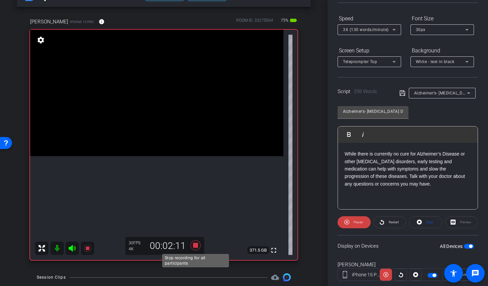  I want to click on label: All Devices, so click(451, 246).